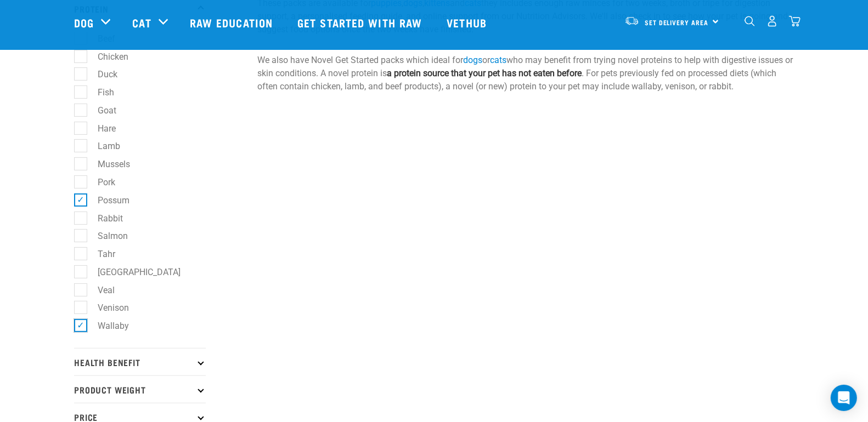 This screenshot has width=868, height=422. What do you see at coordinates (468, 23) in the screenshot?
I see `a: Vethub` at bounding box center [468, 23].